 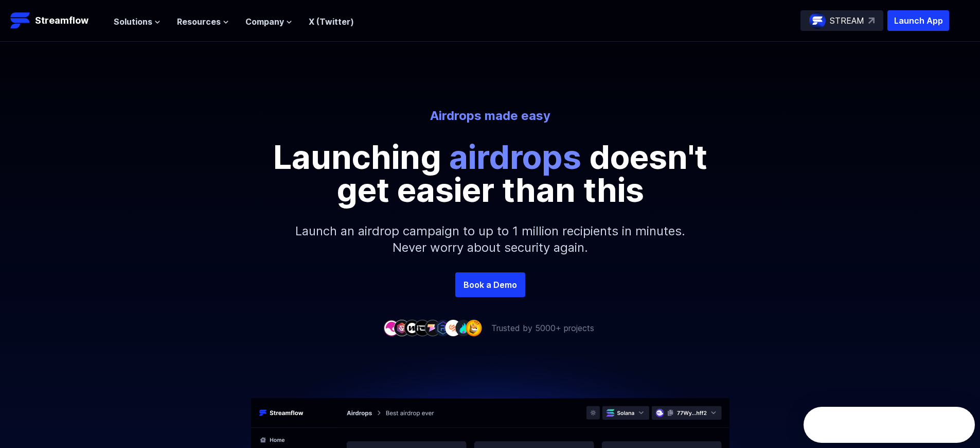 What do you see at coordinates (515, 157) in the screenshot?
I see `span: airdrops` at bounding box center [515, 157].